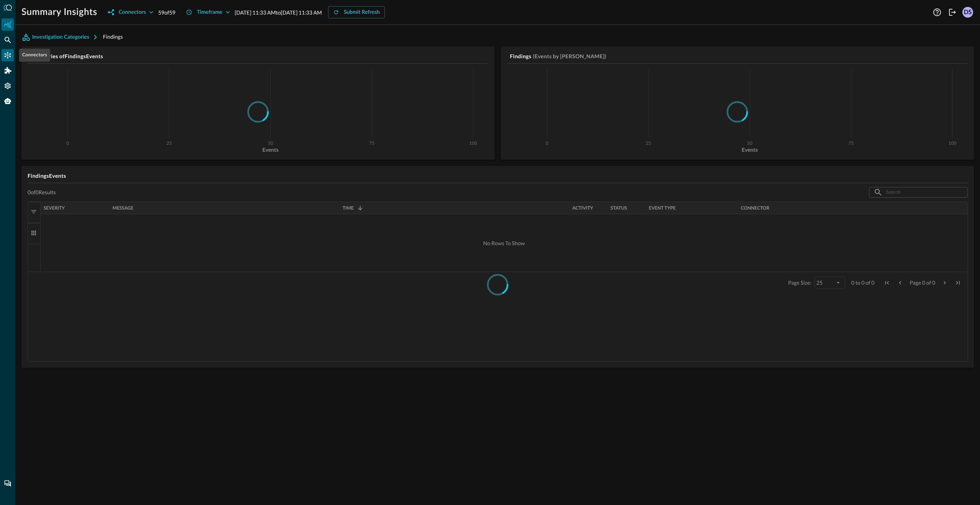  I want to click on p: 0 of 0 Results, so click(42, 192).